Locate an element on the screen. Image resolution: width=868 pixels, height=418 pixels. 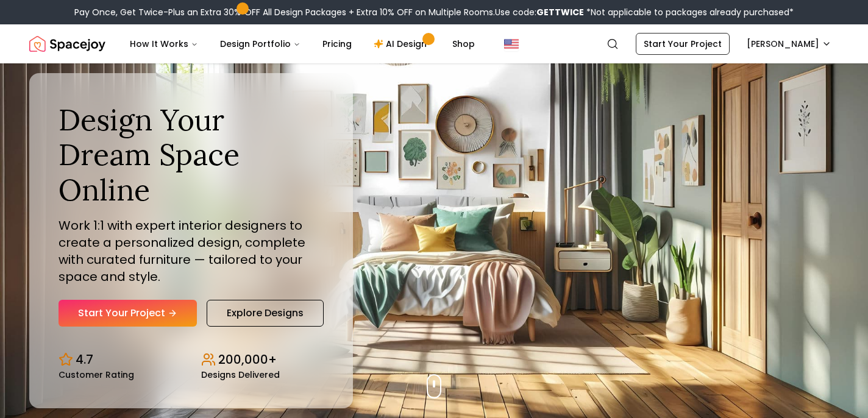
a: Spacejoy is located at coordinates (67, 44).